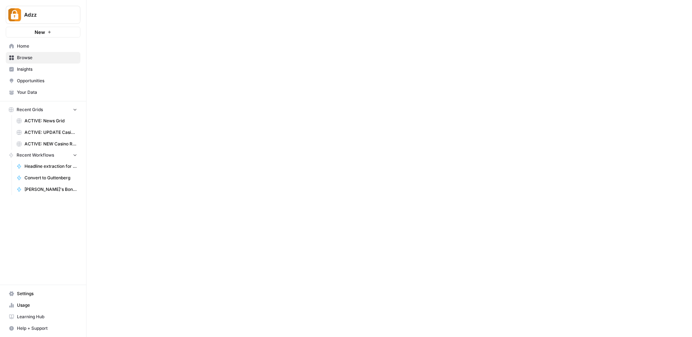 The image size is (692, 337). Describe the element at coordinates (43, 155) in the screenshot. I see `button: Recent Workflows` at that location.